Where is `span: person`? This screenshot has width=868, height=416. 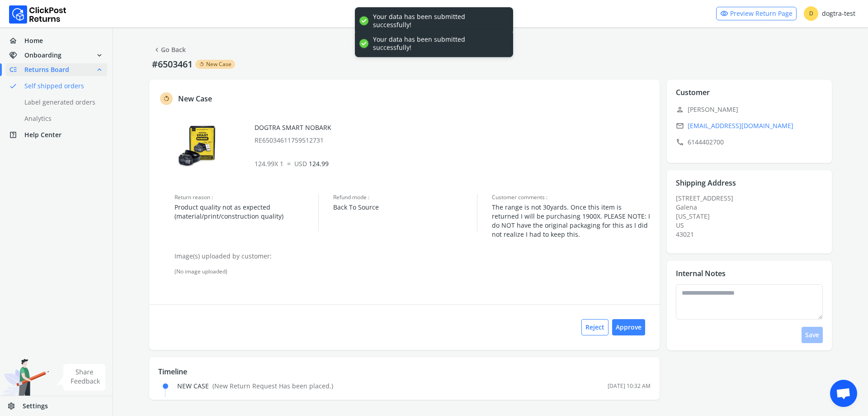
span: person is located at coordinates (680, 109).